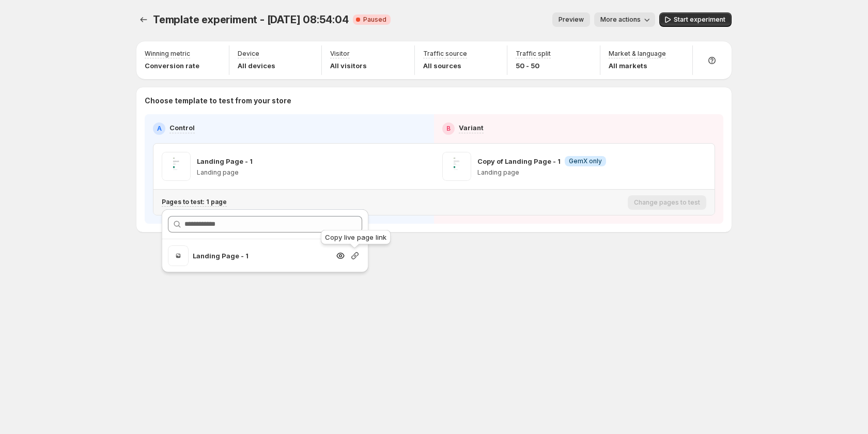 The image size is (868, 434). Describe the element at coordinates (571, 19) in the screenshot. I see `button: Preview` at that location.